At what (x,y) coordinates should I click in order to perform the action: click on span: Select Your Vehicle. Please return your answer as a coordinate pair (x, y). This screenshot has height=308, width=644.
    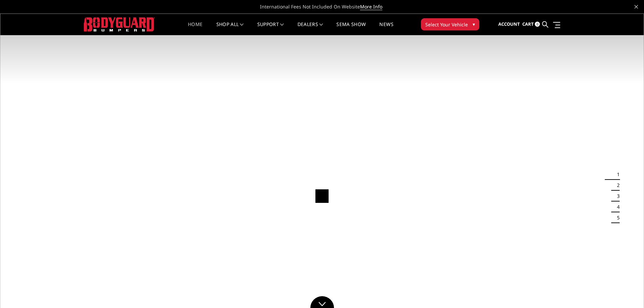
    Looking at the image, I should click on (446, 24).